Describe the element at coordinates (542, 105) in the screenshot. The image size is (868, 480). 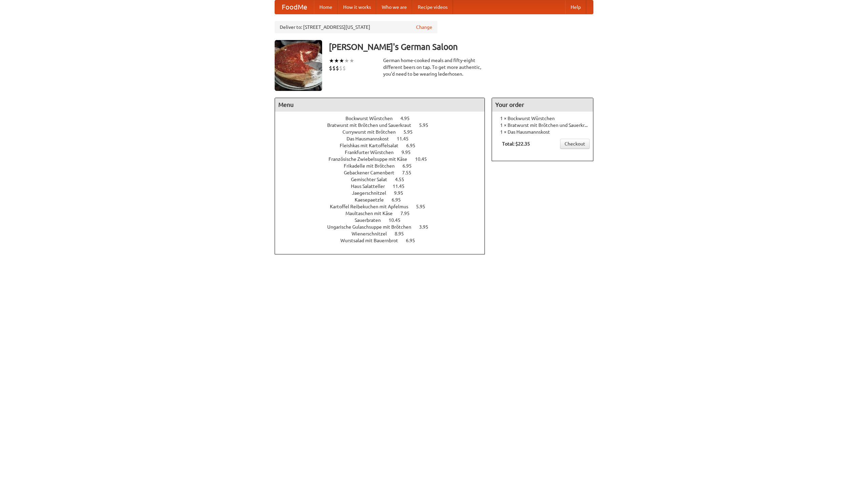
I see `h4: Your order` at that location.